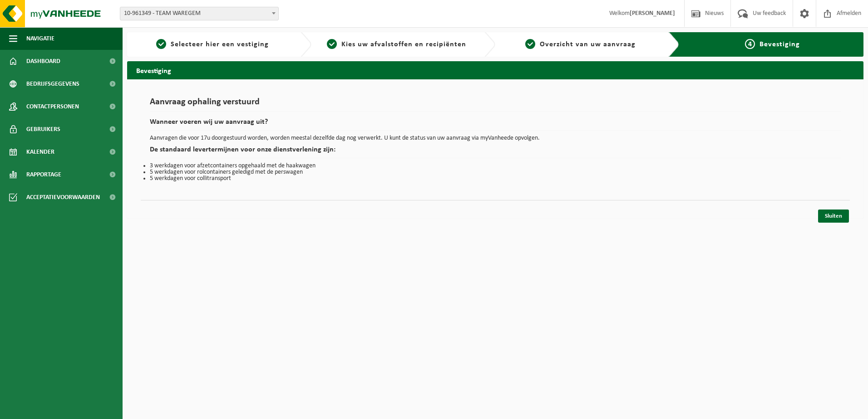 This screenshot has width=868, height=419. What do you see at coordinates (495, 152) in the screenshot?
I see `h2: De standaard levertermijnen voor onze dienstverlening zijn:` at bounding box center [495, 152].